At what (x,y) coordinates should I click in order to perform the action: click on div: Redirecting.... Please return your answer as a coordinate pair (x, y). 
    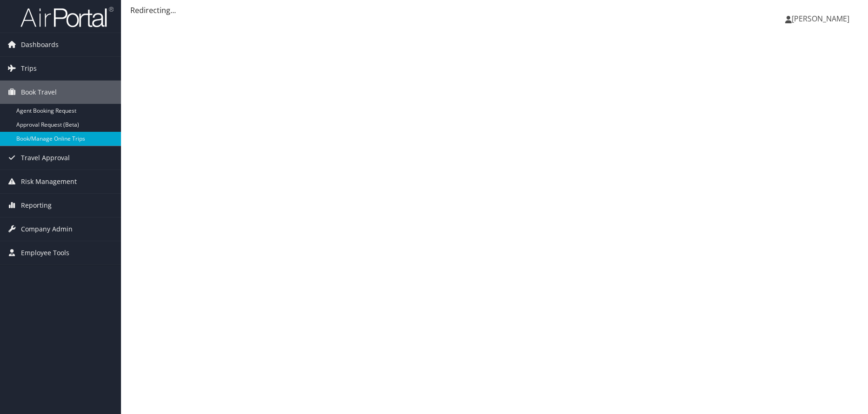
    Looking at the image, I should click on (494, 10).